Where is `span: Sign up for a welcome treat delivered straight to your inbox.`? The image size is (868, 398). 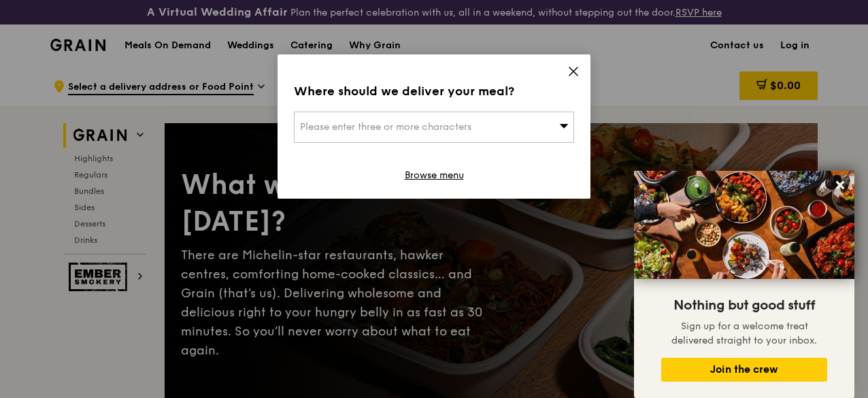 span: Sign up for a welcome treat delivered straight to your inbox. is located at coordinates (745, 334).